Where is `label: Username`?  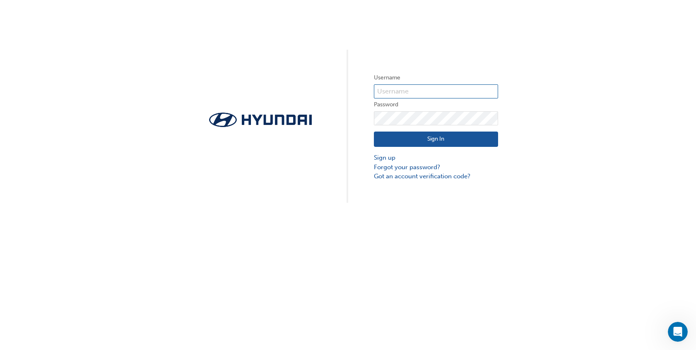 label: Username is located at coordinates (436, 78).